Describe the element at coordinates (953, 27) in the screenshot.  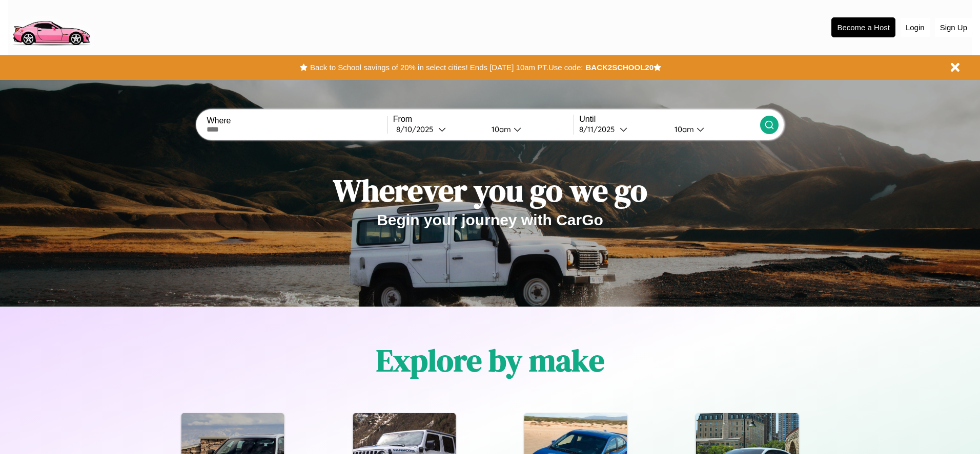
I see `button: Sign Up` at that location.